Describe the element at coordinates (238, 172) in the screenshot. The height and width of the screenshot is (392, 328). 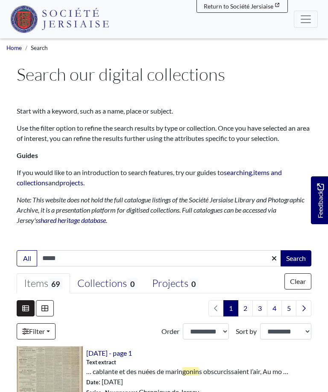
I see `a: searching` at that location.